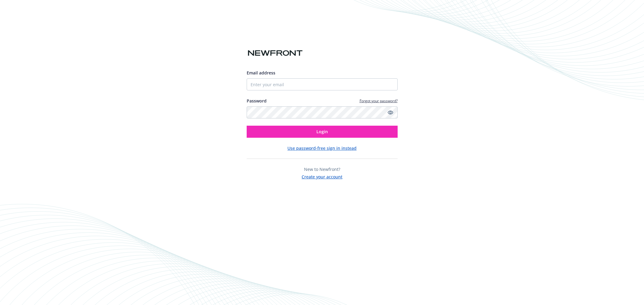 This screenshot has width=644, height=305. What do you see at coordinates (390, 112) in the screenshot?
I see `a: Show password` at bounding box center [390, 112].